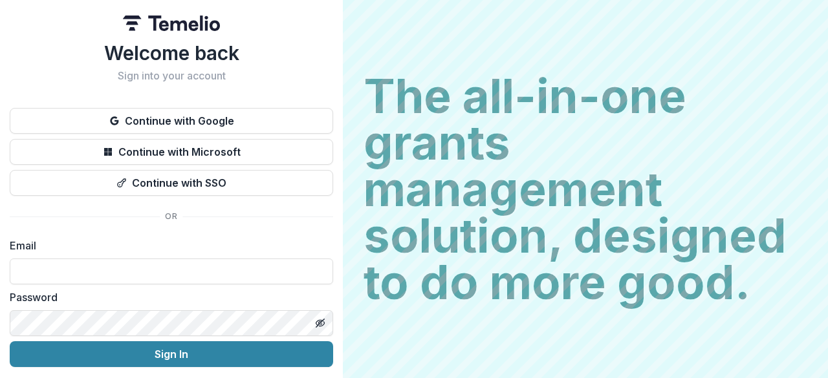 This screenshot has width=828, height=378. I want to click on h2: Sign into your account, so click(171, 76).